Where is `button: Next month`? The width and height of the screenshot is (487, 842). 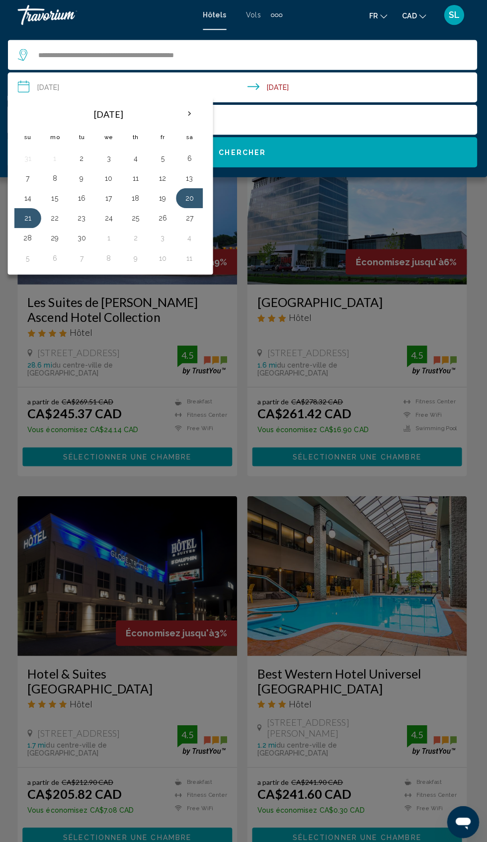
button: Next month is located at coordinates (191, 113).